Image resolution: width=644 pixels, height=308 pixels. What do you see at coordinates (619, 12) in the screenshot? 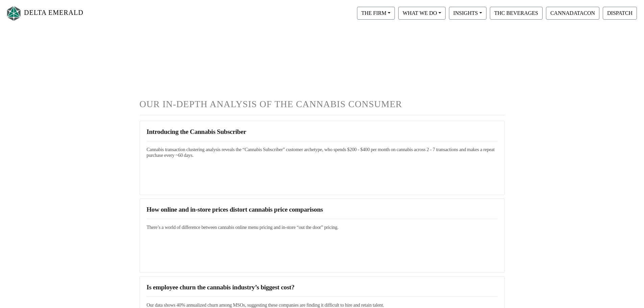
I see `a: DISPATCH` at bounding box center [619, 12].